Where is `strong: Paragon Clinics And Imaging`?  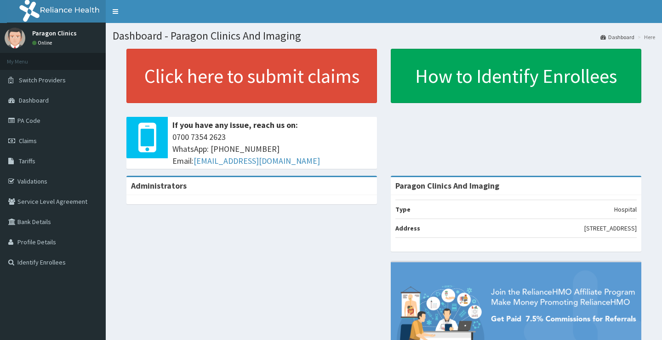 strong: Paragon Clinics And Imaging is located at coordinates (447, 185).